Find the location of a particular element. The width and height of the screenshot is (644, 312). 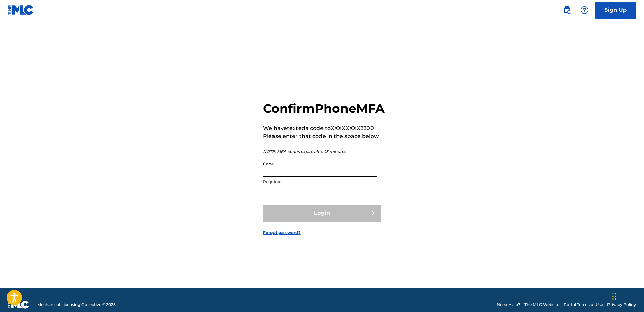

img: help is located at coordinates (584, 10).